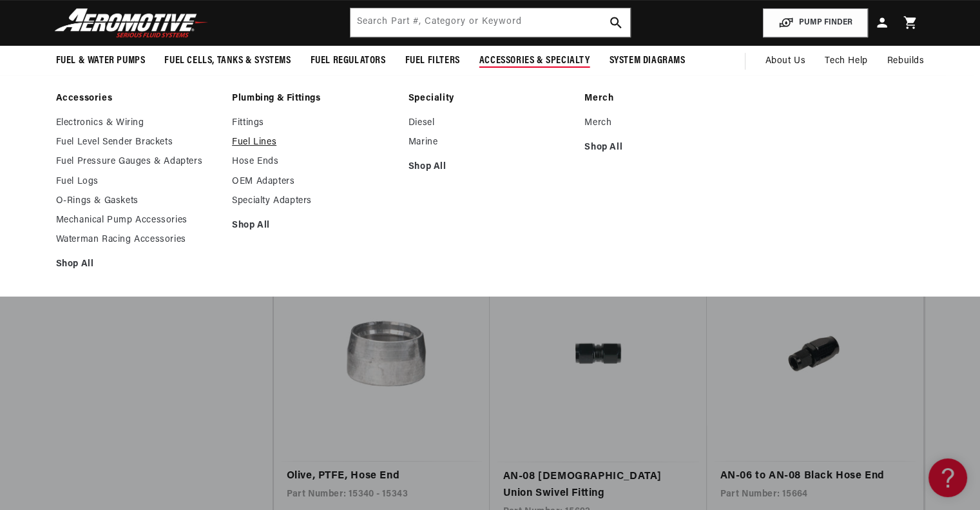 The height and width of the screenshot is (510, 980). I want to click on input: Search by Part Number, Category or Keyword, so click(491, 23).